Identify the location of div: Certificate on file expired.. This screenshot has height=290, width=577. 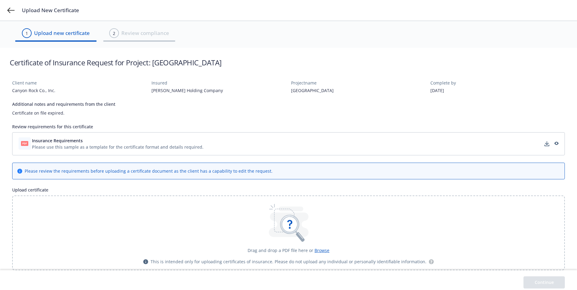
(289, 113).